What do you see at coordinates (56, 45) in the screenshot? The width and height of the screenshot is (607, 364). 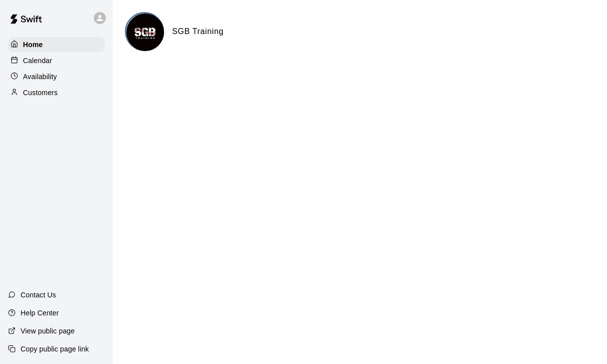 I see `a: Home` at bounding box center [56, 45].